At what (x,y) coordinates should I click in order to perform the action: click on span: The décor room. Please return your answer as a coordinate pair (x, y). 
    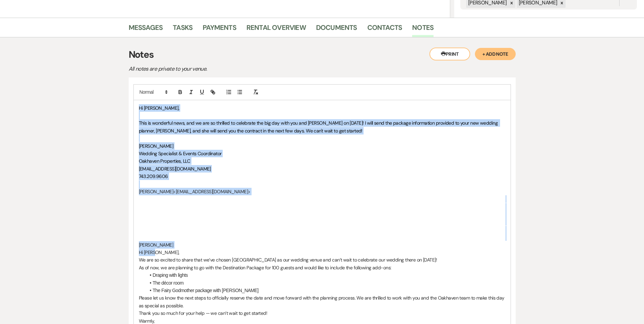
    Looking at the image, I should click on (168, 283).